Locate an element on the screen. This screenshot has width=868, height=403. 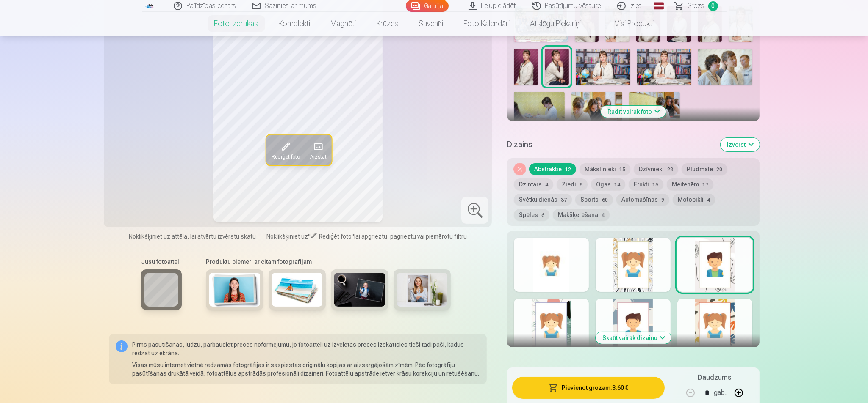
a: Komplekti is located at coordinates (294, 24).